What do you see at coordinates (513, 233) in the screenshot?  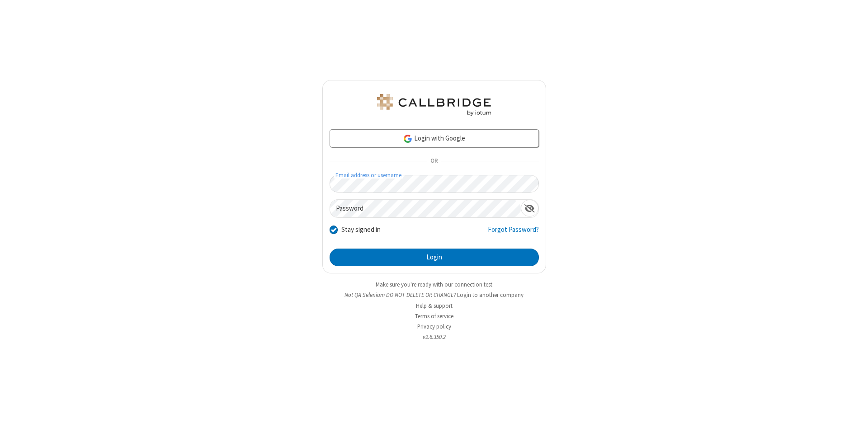 I see `a: Forgot Password?` at bounding box center [513, 233].